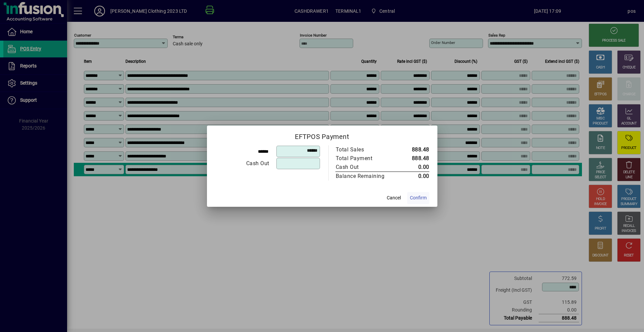 This screenshot has height=332, width=644. Describe the element at coordinates (418, 198) in the screenshot. I see `button: Confirm` at that location.